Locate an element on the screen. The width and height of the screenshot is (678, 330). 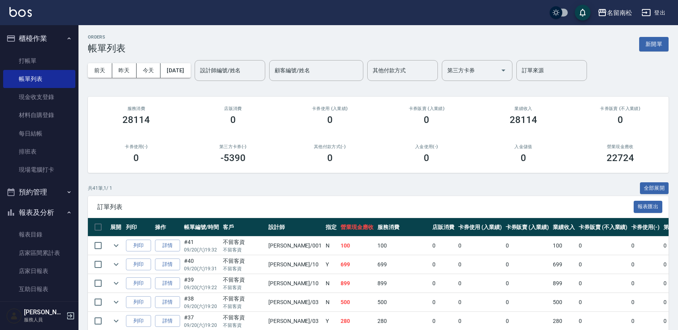
h2: 卡券使用 (入業績) is located at coordinates (330, 108).